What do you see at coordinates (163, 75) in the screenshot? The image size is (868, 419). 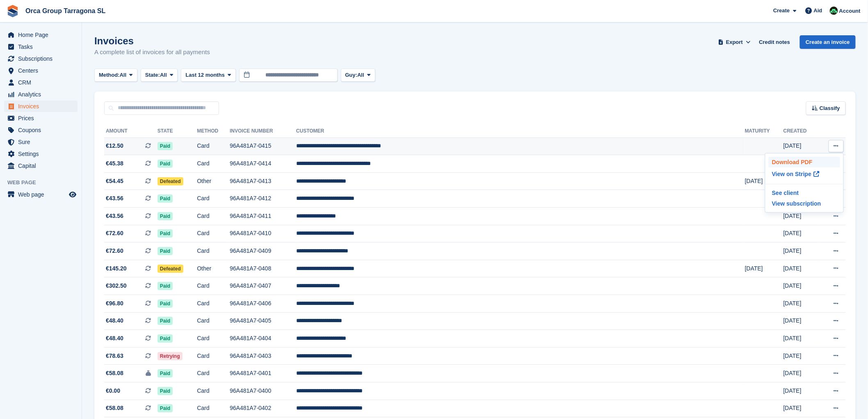 I see `font: All` at bounding box center [163, 75].